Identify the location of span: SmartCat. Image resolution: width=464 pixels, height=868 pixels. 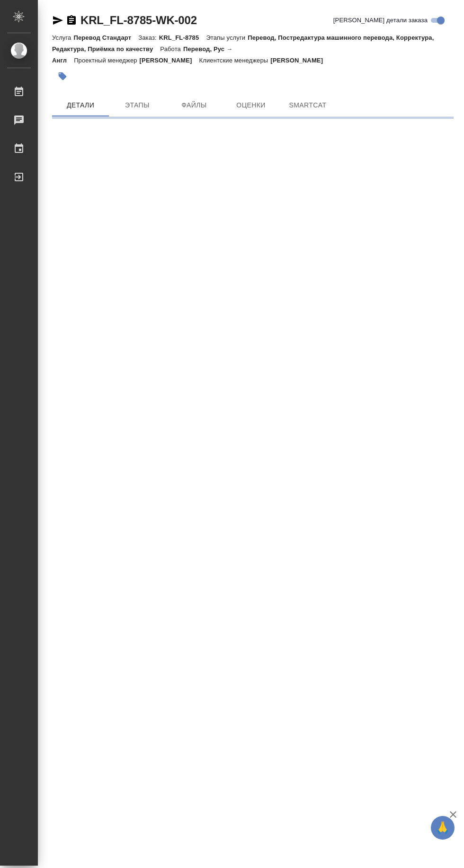
(308, 105).